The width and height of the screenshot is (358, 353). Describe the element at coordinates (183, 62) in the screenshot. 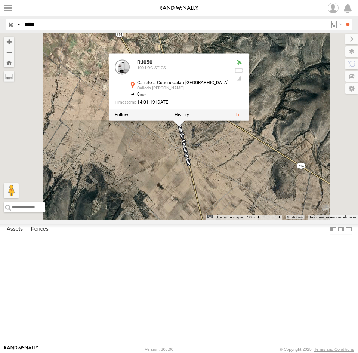

I see `div: RJ050` at that location.